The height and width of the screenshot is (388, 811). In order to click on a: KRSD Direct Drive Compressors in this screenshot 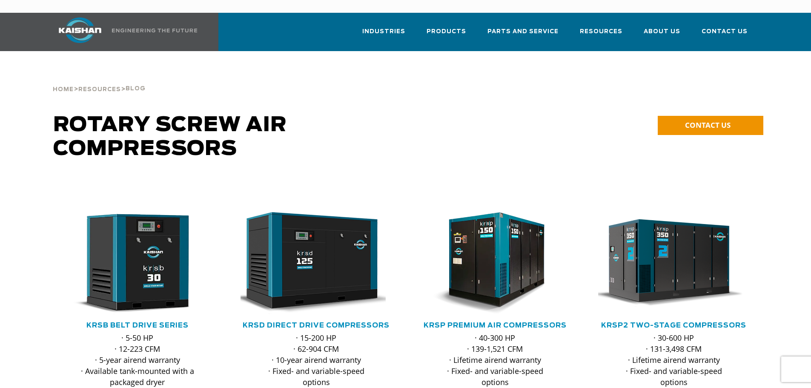, I will do `click(316, 325)`.